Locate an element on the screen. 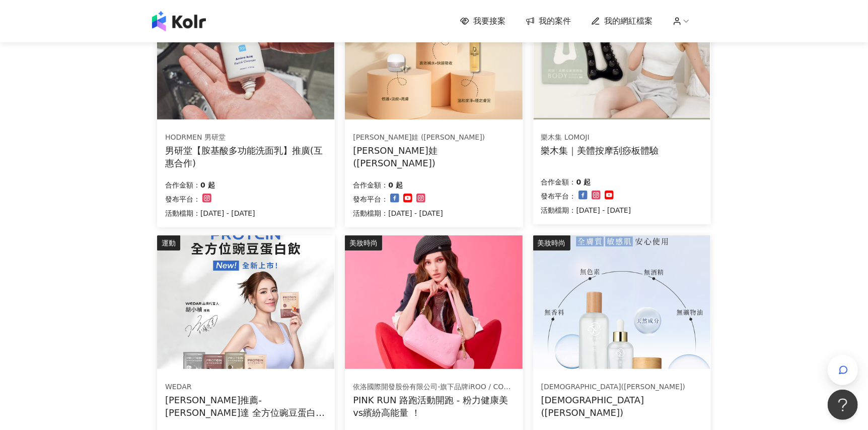 The height and width of the screenshot is (430, 868). a: 我的網紅檔案 is located at coordinates (622, 21).